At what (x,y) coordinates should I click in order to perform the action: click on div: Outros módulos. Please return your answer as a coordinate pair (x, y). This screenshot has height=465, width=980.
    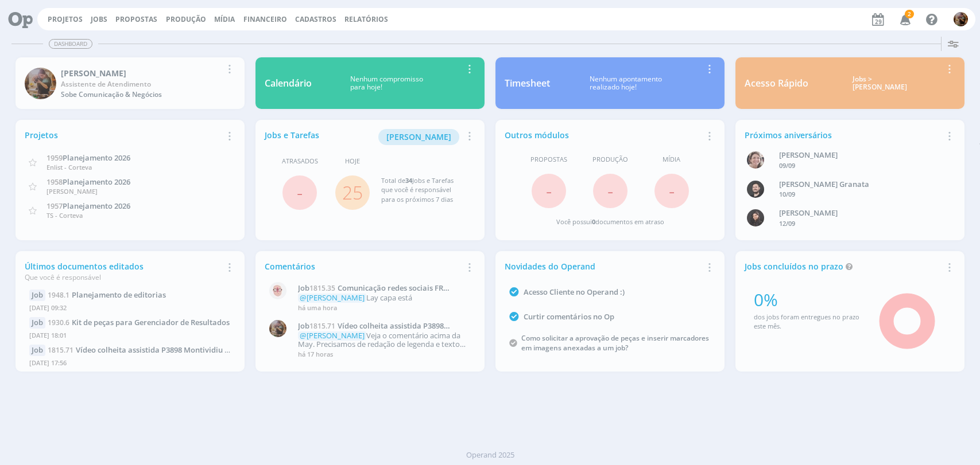
    Looking at the image, I should click on (603, 134).